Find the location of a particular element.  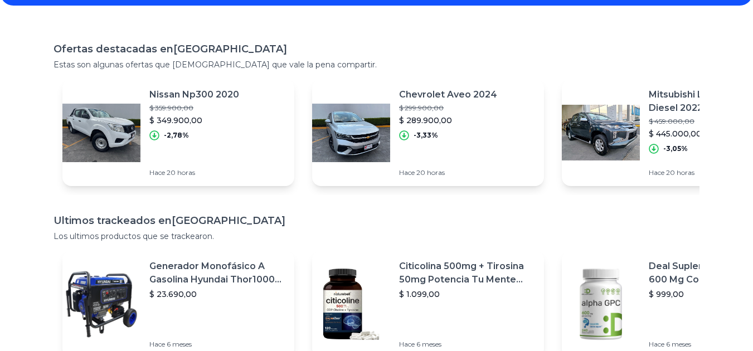

p: -3,33% is located at coordinates (426, 135).